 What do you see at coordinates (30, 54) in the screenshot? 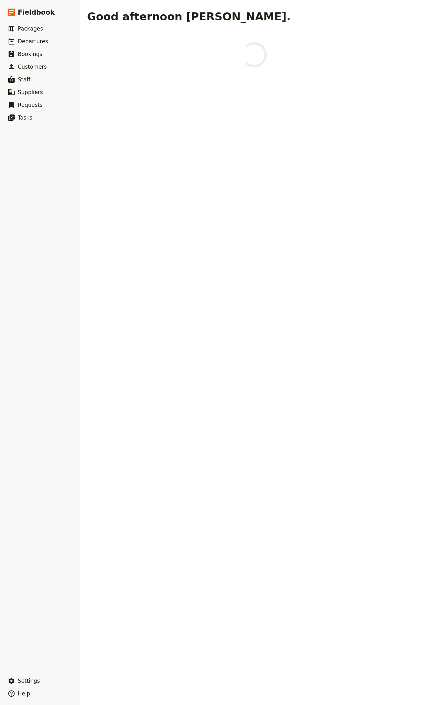
I see `span: Bookings` at bounding box center [30, 54].